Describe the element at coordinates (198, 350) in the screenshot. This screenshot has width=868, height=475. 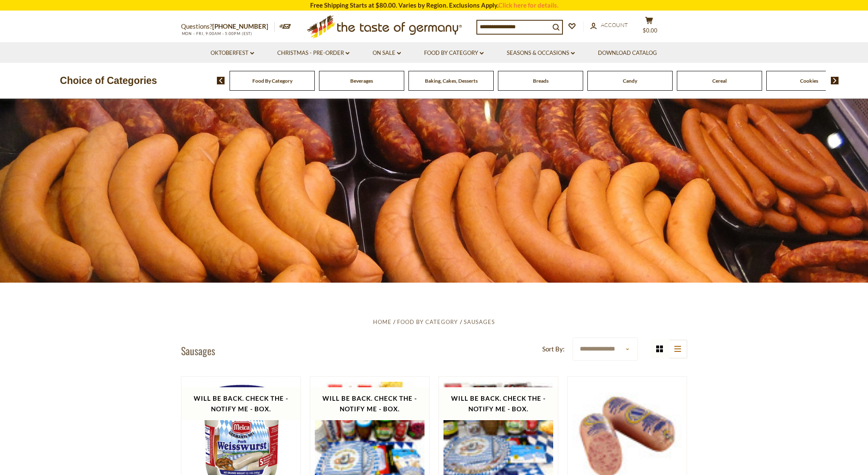
I see `h1: Sausages` at that location.